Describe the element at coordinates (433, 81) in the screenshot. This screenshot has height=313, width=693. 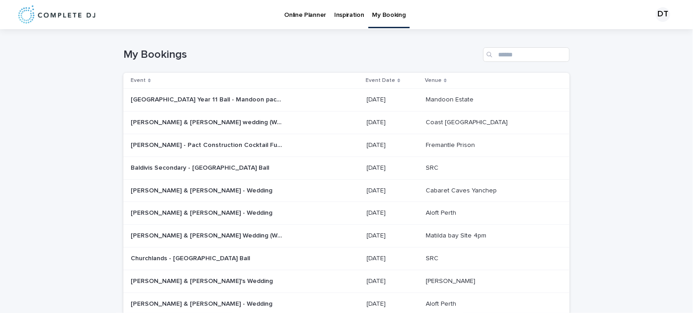
I see `p: Venue` at that location.